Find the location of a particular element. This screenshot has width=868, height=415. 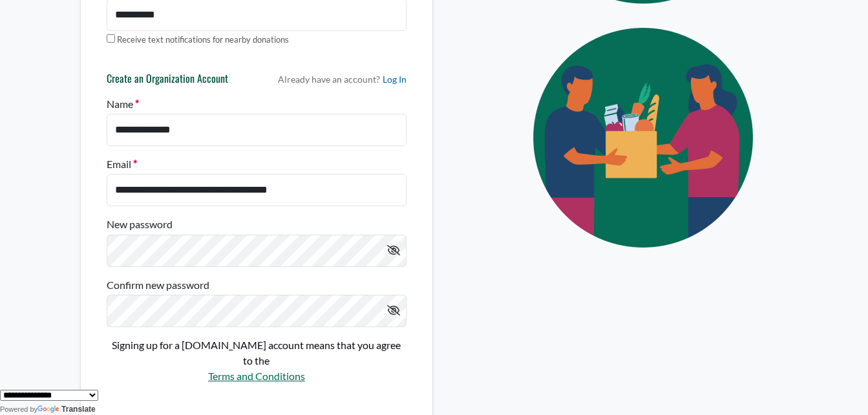

a: Log In is located at coordinates (395, 79).